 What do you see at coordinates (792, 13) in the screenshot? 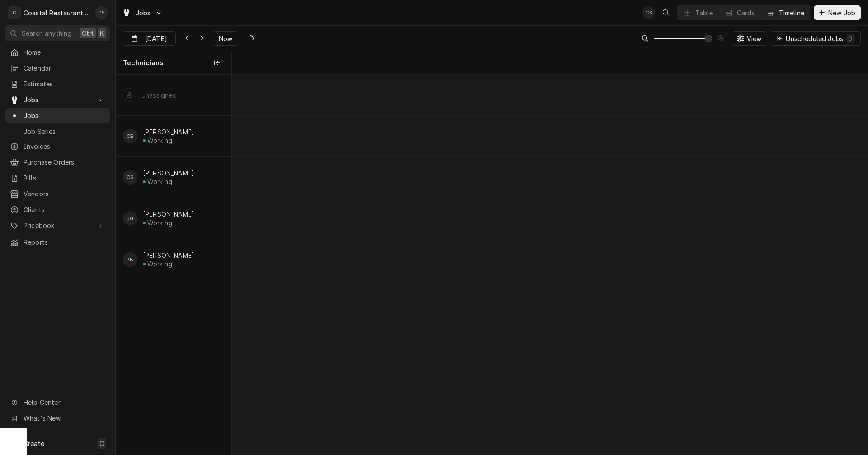
I see `div: Timeline` at bounding box center [792, 13].